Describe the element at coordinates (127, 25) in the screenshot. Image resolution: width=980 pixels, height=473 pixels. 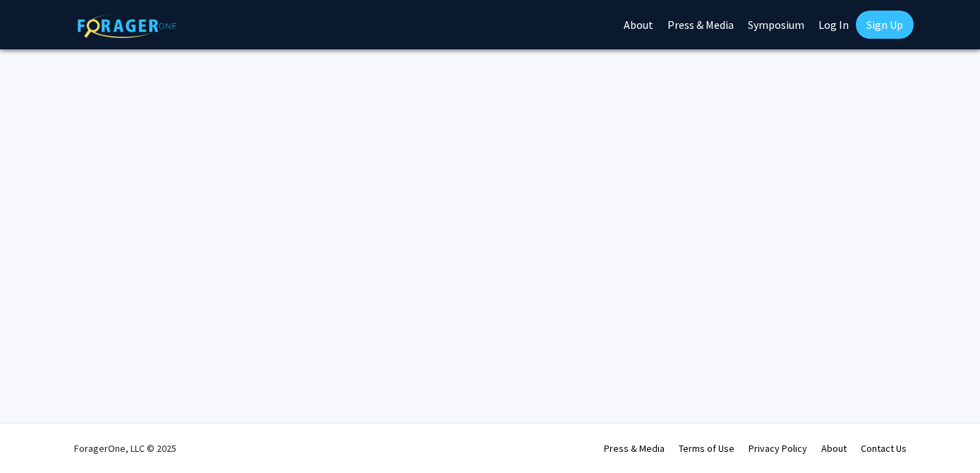
I see `img: ForagerOne Logo` at that location.